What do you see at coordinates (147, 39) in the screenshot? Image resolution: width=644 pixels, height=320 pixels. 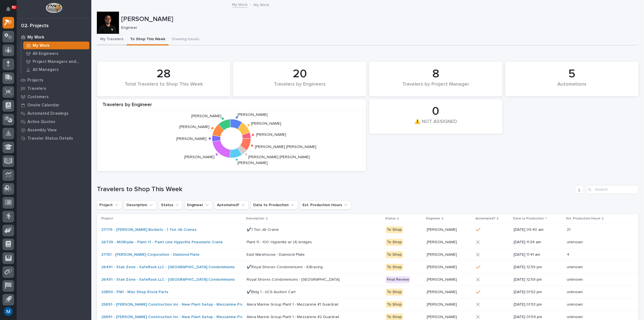 I see `button: To Shop This Week` at bounding box center [147, 39].